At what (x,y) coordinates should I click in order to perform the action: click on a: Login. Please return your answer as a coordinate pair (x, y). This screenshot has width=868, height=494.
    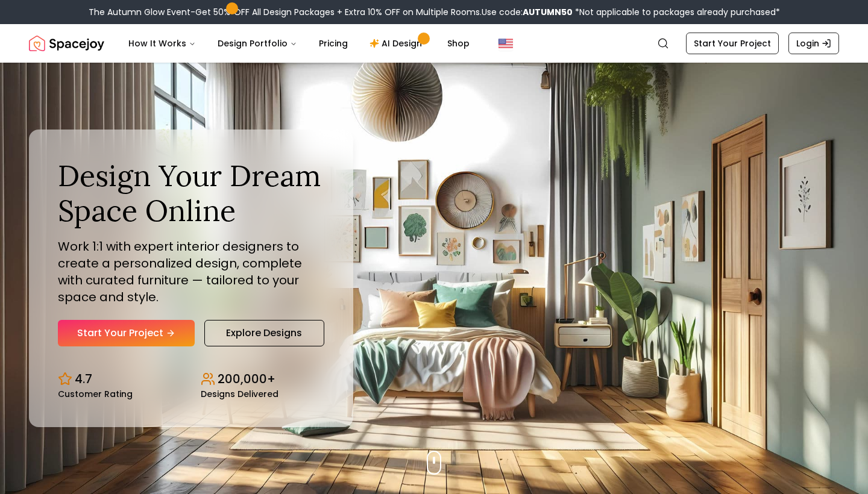
    Looking at the image, I should click on (814, 43).